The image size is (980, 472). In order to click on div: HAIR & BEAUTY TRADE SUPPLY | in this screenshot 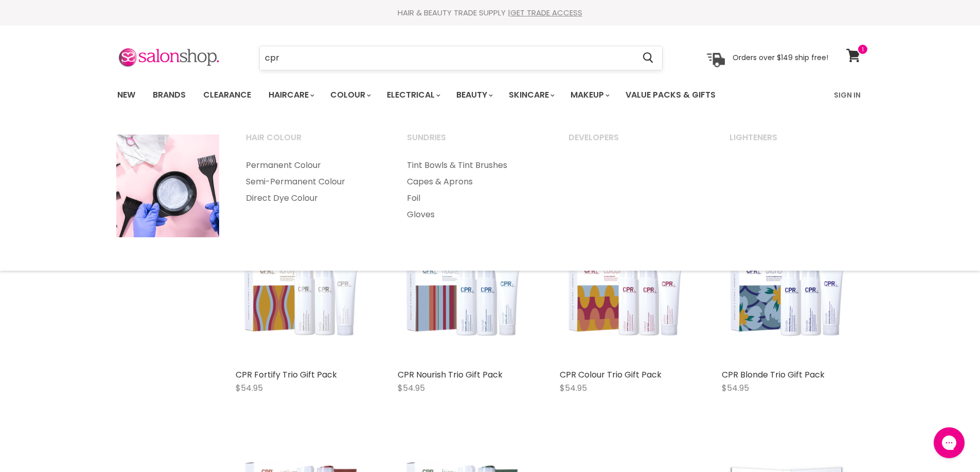, I will do `click(490, 12)`.